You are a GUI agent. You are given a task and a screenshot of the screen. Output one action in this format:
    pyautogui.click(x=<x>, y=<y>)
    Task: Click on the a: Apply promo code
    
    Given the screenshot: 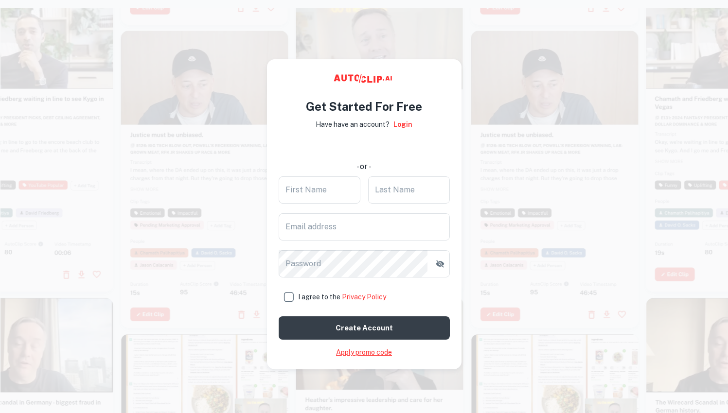 What is the action you would take?
    pyautogui.click(x=364, y=352)
    